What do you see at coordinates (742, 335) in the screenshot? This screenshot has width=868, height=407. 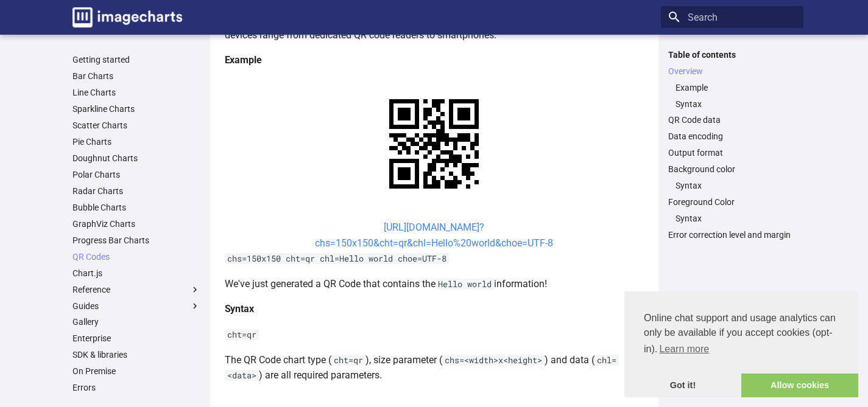 I see `span: Online chat support and usage analytics can only be available if you accept cookies (opt-in).` at bounding box center [742, 335].